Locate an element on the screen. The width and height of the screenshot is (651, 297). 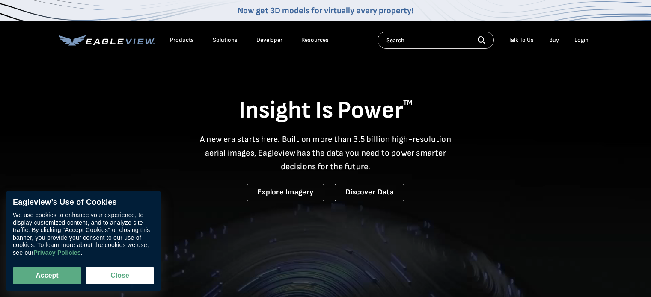
div: Eagleview’s Use of Cookies is located at coordinates (83, 203).